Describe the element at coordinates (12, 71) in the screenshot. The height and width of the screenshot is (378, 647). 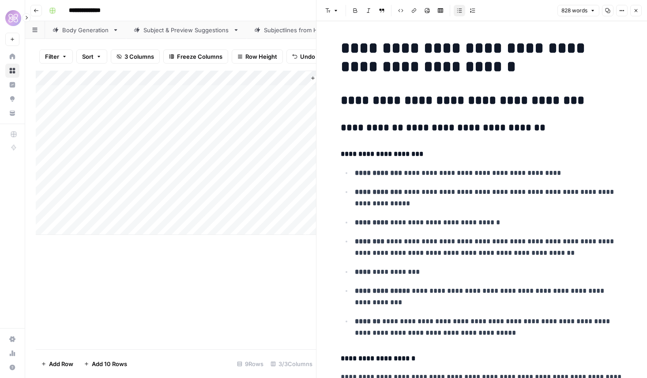
I see `a: Browse` at that location.